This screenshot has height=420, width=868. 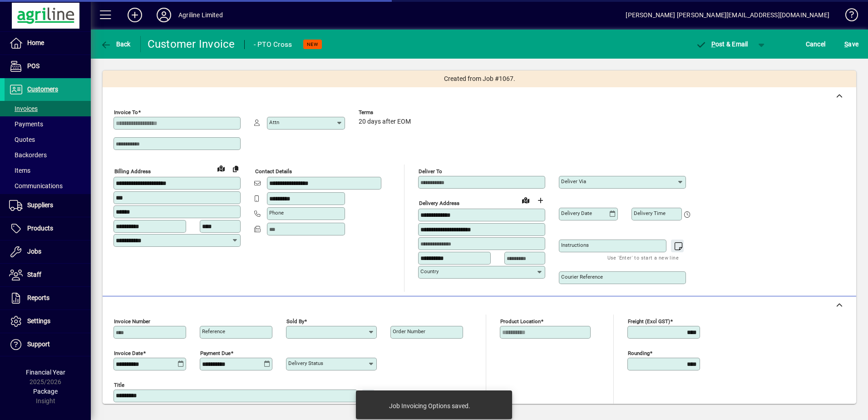 I want to click on span: Settings, so click(x=39, y=321).